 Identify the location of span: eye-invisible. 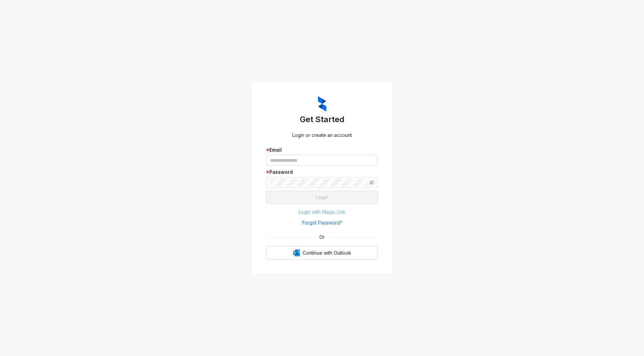
(372, 183).